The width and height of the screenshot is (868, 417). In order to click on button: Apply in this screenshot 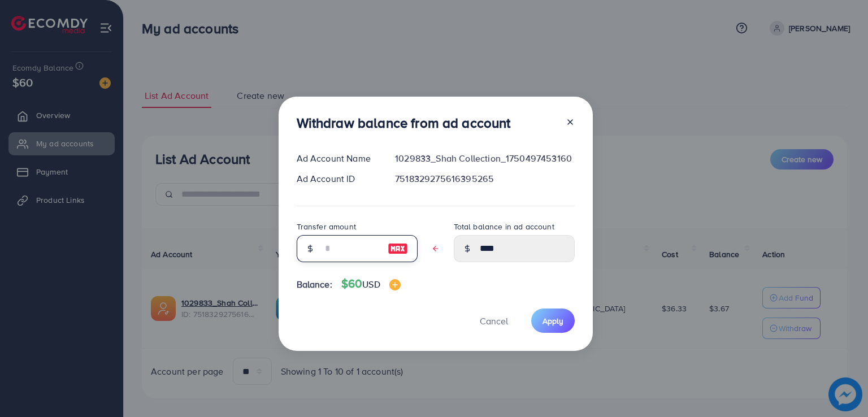, I will do `click(552, 320)`.